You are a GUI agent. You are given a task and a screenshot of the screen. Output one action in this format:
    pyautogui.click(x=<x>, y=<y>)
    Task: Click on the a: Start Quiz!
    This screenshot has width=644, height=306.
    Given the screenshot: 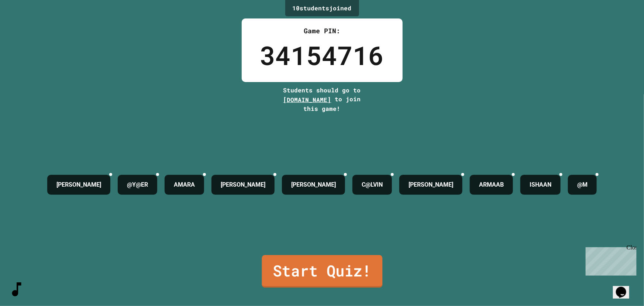 What is the action you would take?
    pyautogui.click(x=322, y=271)
    